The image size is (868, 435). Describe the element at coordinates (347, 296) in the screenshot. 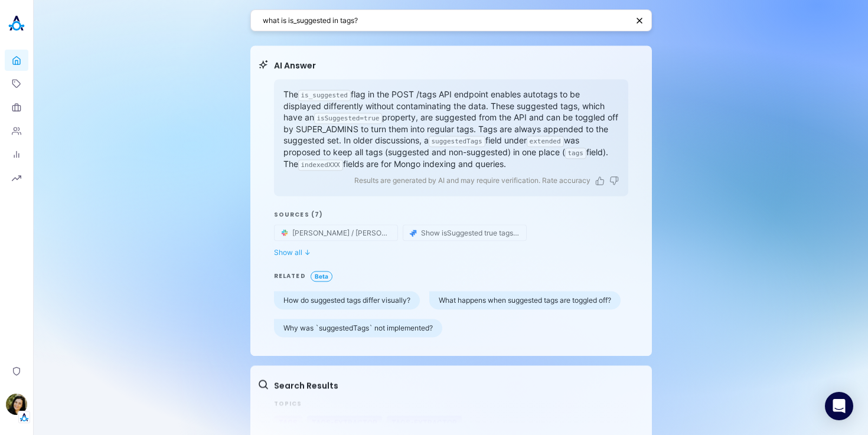

I see `button: How do suggested tags differ visually?` at that location.